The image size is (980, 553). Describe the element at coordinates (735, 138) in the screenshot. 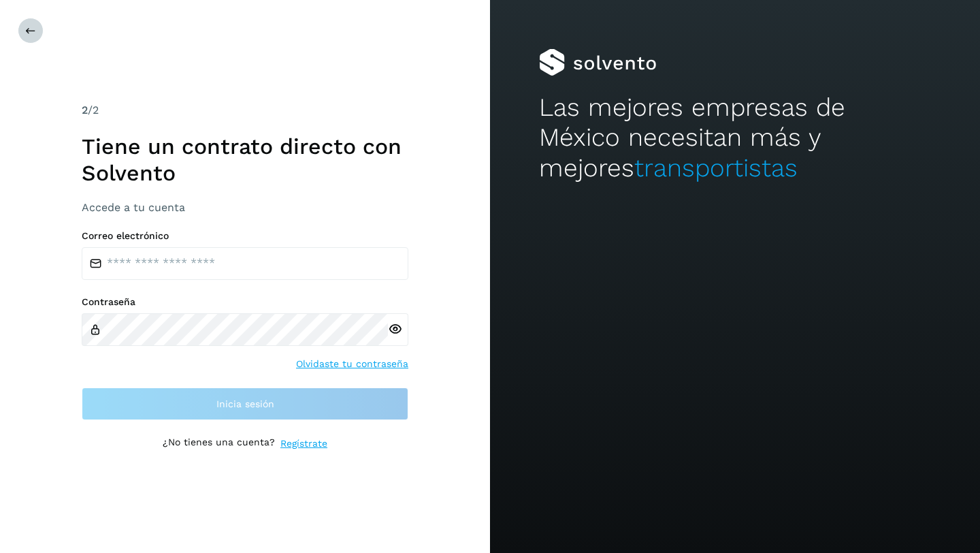

I see `h2: Las mejores empresas de México necesitan más y mejores` at that location.